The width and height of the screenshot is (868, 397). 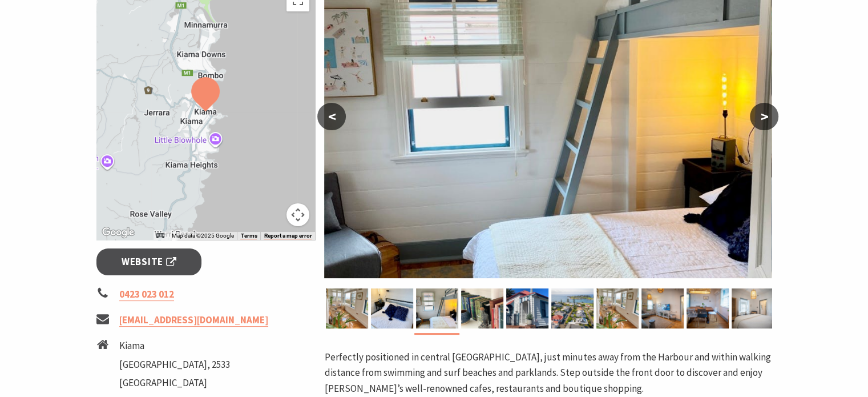 I want to click on img: books with a cup of tea - perfect for a rainy day, so click(x=483, y=308).